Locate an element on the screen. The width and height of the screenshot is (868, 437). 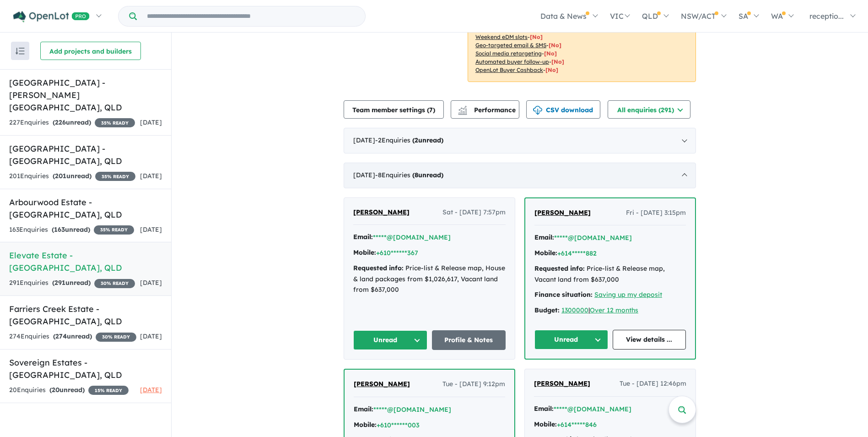
span: 15 % READY is located at coordinates (108, 390).